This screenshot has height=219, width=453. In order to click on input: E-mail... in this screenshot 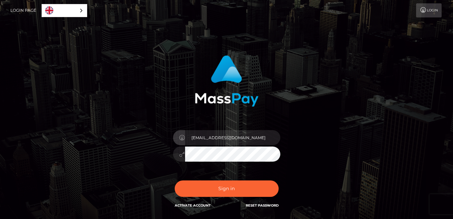, I will do `click(233, 137)`.